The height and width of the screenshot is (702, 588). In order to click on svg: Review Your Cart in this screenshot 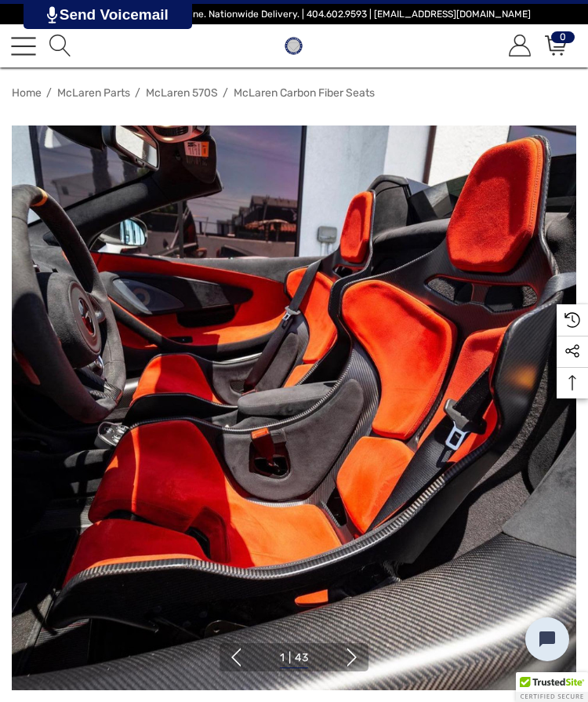, I will do `click(556, 46)`.